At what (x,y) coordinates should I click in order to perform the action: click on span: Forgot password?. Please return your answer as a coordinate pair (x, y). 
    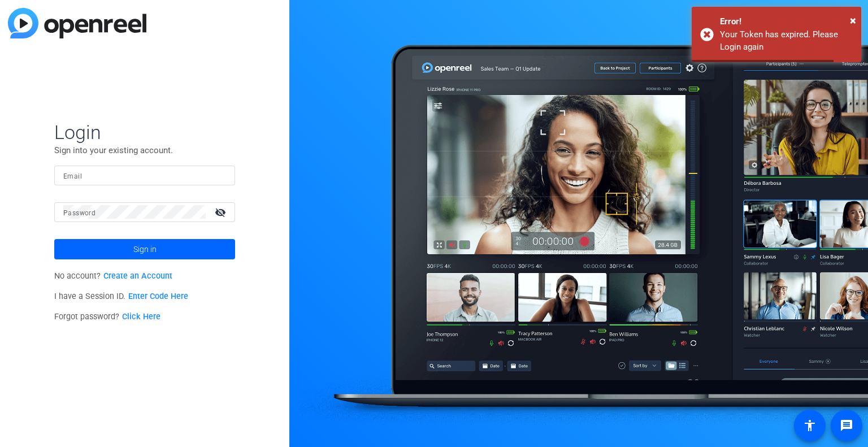
    Looking at the image, I should click on (107, 317).